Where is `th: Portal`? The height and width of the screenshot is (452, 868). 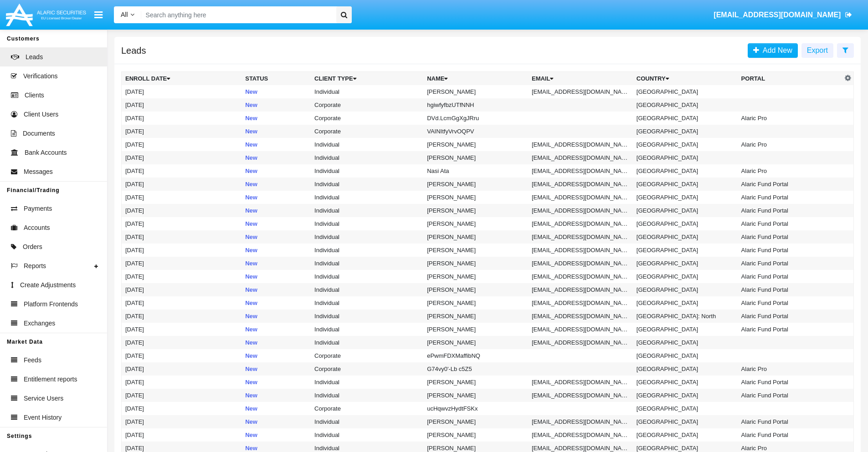 th: Portal is located at coordinates (790, 79).